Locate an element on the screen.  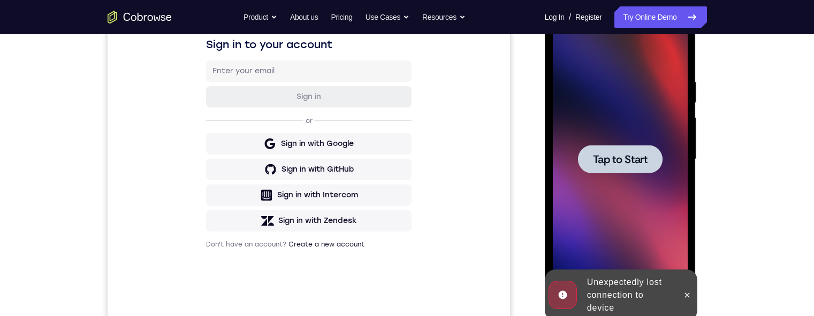
p: Don't have an account? is located at coordinates (201, 281).